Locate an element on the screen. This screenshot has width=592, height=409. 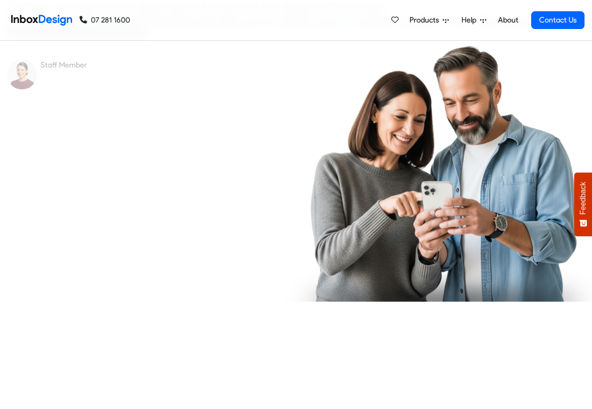
a: Contact Us is located at coordinates (558, 20).